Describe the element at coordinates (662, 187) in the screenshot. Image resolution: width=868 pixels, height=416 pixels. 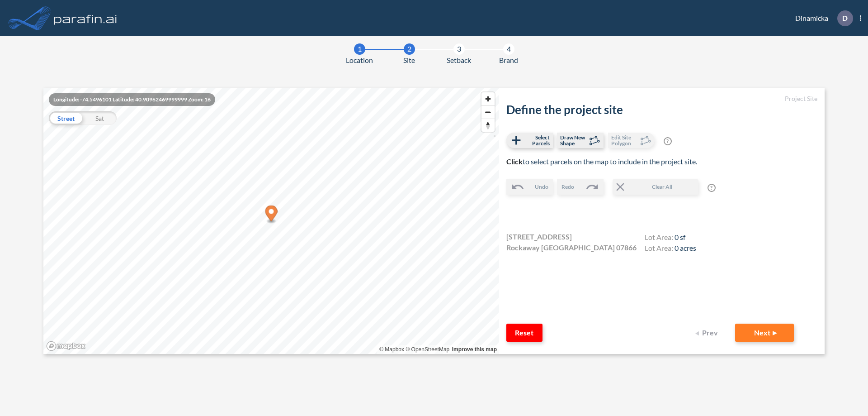
I see `span: Clear All` at that location.